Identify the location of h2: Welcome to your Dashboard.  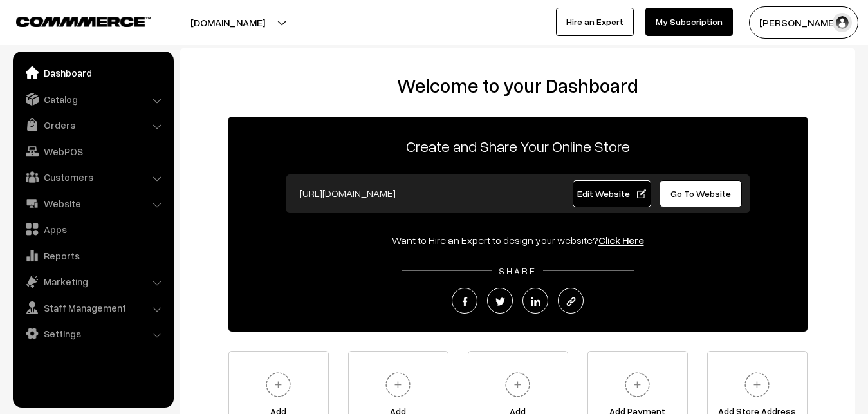
(518, 85).